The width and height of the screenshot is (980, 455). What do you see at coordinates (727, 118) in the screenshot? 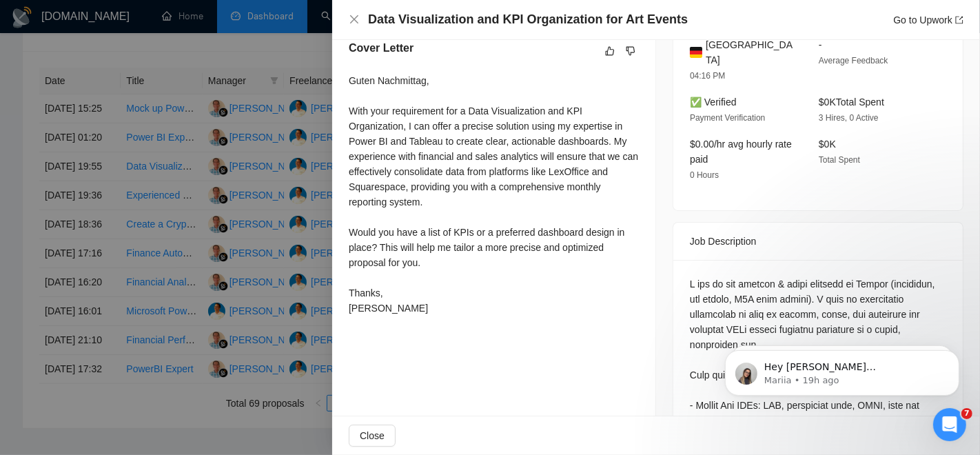
I see `span: Payment Verification` at bounding box center [727, 118].